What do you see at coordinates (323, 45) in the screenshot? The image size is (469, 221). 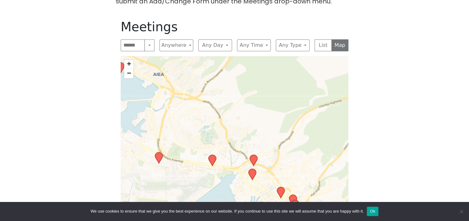 I see `button: List` at bounding box center [323, 45].